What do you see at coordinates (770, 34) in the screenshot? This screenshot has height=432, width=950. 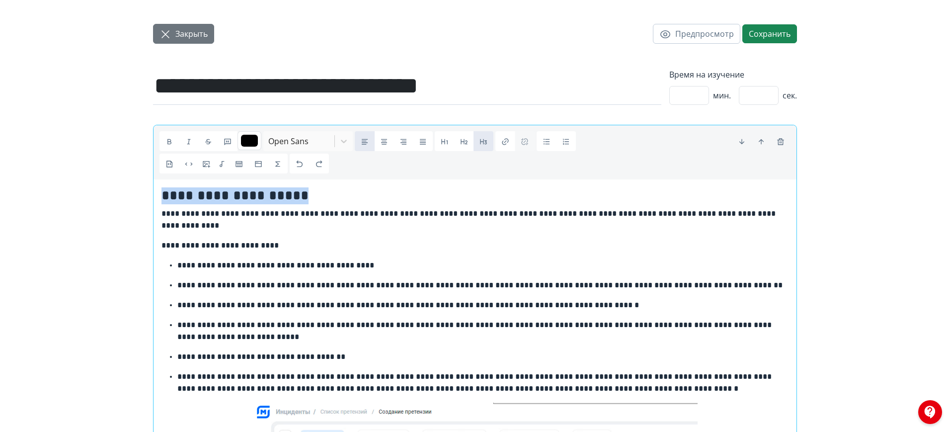 I see `button: Сохранить` at bounding box center [770, 34].